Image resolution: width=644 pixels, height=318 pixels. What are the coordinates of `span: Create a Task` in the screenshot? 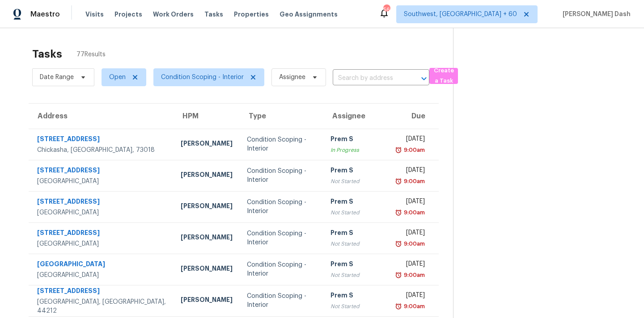 It's located at (444, 76).